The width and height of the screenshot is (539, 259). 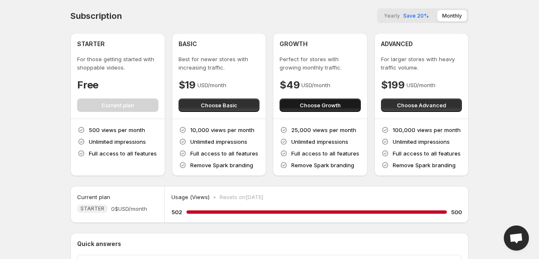 What do you see at coordinates (117, 130) in the screenshot?
I see `p: 500 views per month` at bounding box center [117, 130].